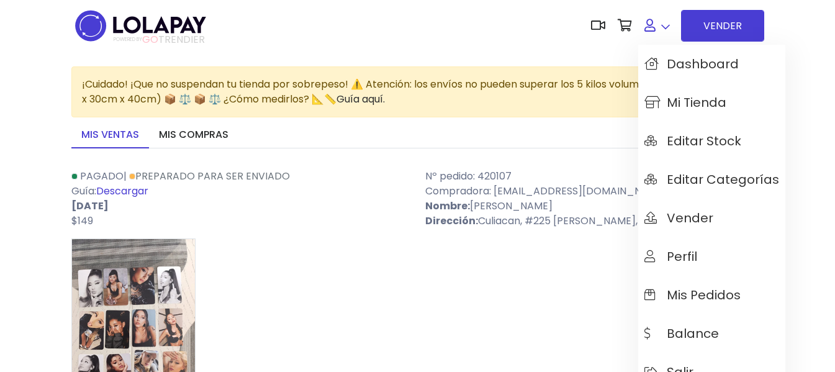  What do you see at coordinates (194, 135) in the screenshot?
I see `a: Mis compras` at bounding box center [194, 135].